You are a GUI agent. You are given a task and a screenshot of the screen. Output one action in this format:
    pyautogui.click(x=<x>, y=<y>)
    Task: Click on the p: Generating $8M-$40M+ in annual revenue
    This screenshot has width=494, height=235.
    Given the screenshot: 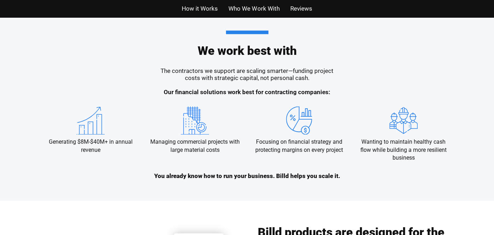 What is the action you would take?
    pyautogui.click(x=91, y=146)
    